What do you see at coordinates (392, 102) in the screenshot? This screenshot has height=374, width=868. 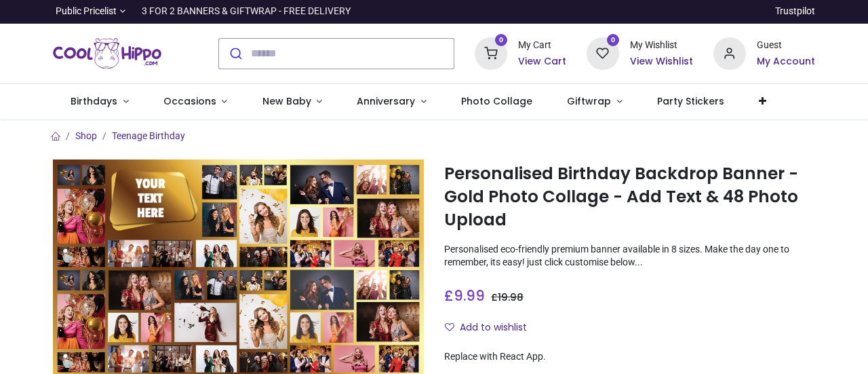 I see `a: Anniversary` at bounding box center [392, 102].